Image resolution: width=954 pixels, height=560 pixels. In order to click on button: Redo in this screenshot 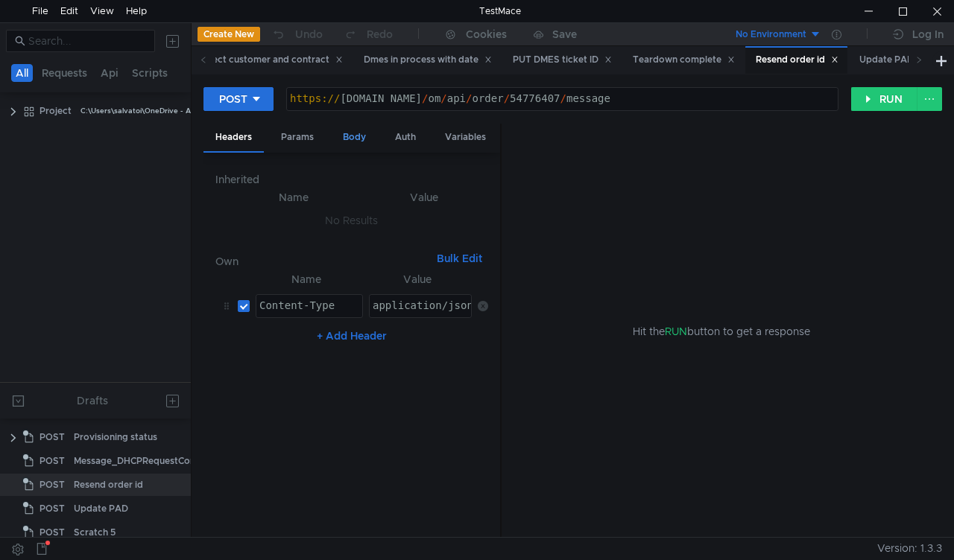, I will do `click(368, 34)`.